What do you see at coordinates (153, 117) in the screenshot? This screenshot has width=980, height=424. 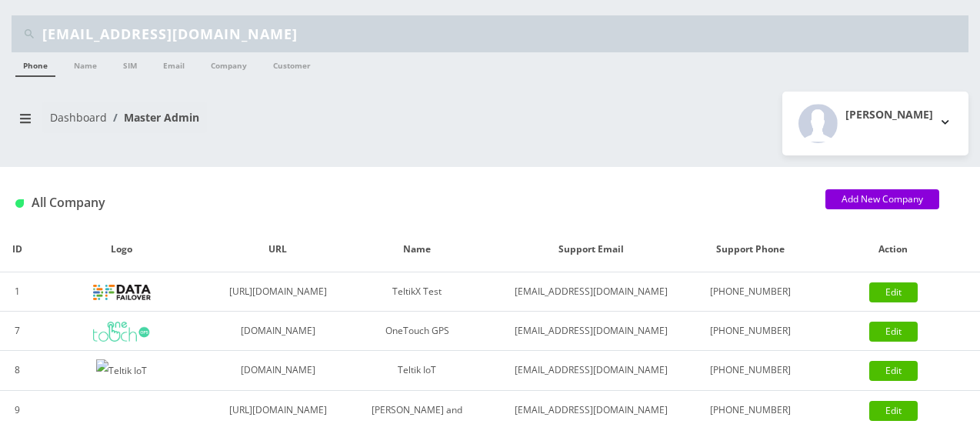 I see `li: Master Admin` at bounding box center [153, 117].